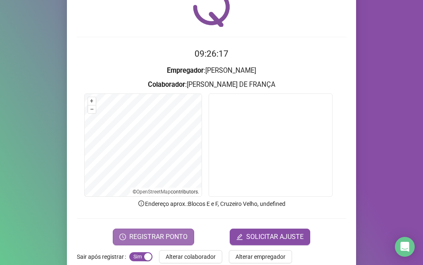 This screenshot has width=423, height=265. Describe the element at coordinates (103, 257) in the screenshot. I see `label: Sair após registrar` at that location.